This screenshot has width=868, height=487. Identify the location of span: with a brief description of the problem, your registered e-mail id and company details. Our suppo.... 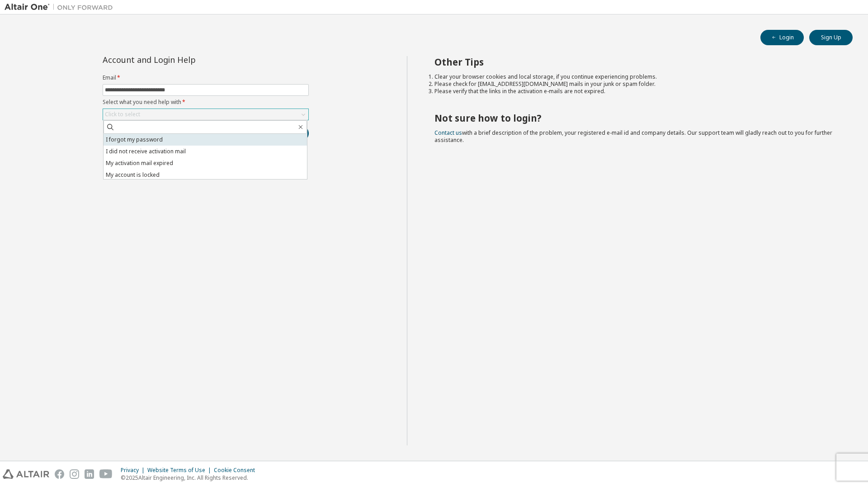
(634, 136).